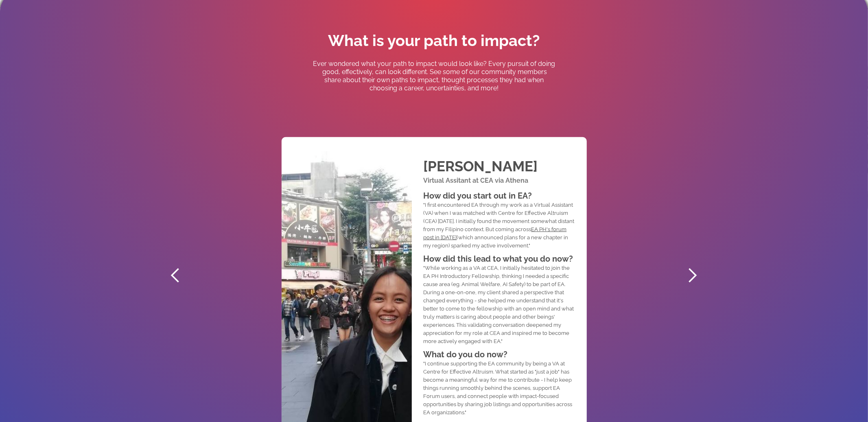 This screenshot has height=422, width=868. I want to click on p: "While working as a VA at CEA, I initially hesitated to join the EA PH Introductory Fellowship, t..., so click(498, 305).